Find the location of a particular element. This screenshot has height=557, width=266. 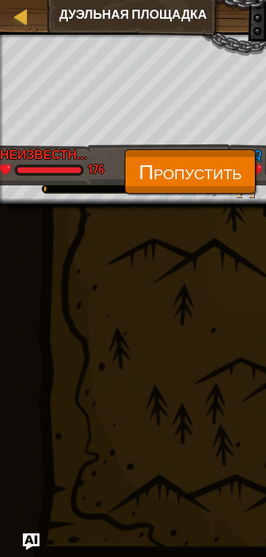

button: Ask AI is located at coordinates (31, 541).